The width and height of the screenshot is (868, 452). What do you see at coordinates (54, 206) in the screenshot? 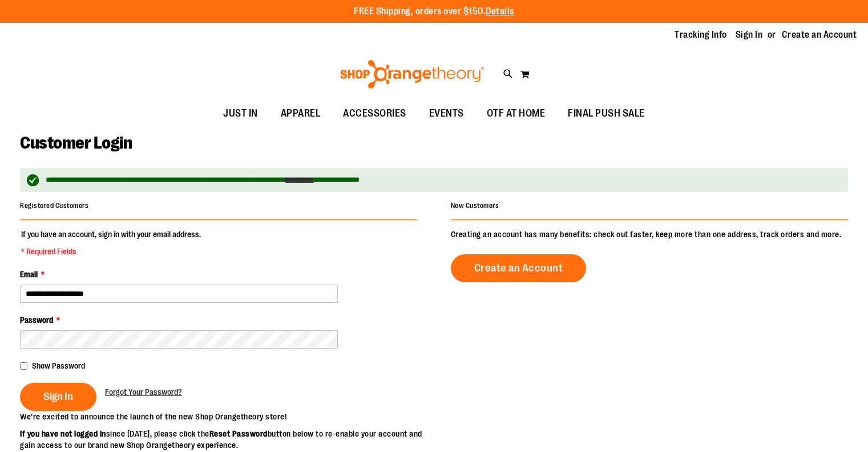
I see `strong: Registered Customers` at bounding box center [54, 206].